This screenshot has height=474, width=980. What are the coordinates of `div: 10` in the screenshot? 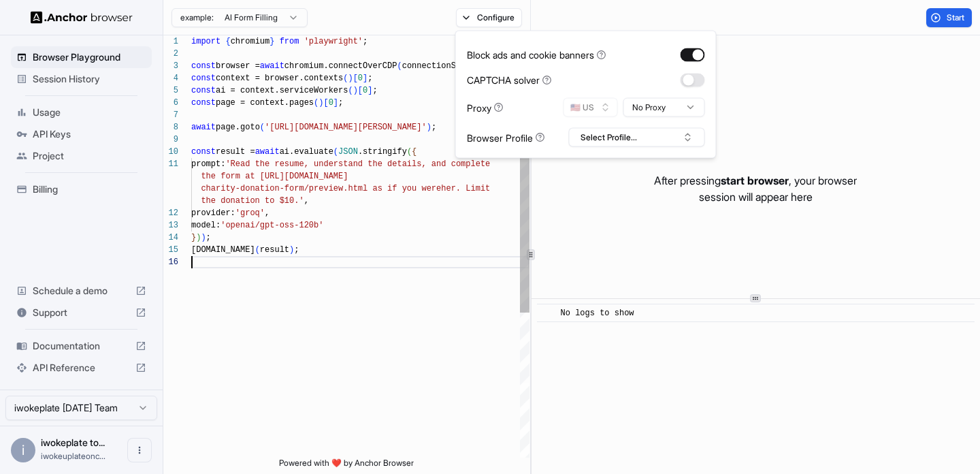 It's located at (171, 152).